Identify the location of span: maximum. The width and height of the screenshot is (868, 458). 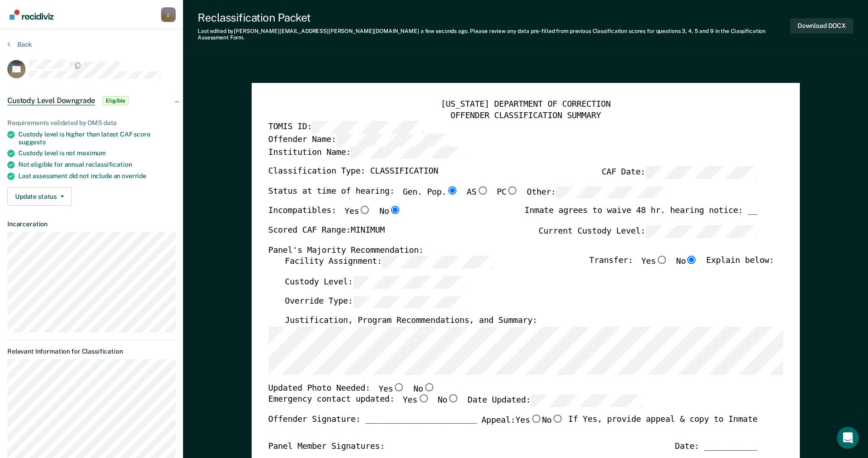
(91, 153).